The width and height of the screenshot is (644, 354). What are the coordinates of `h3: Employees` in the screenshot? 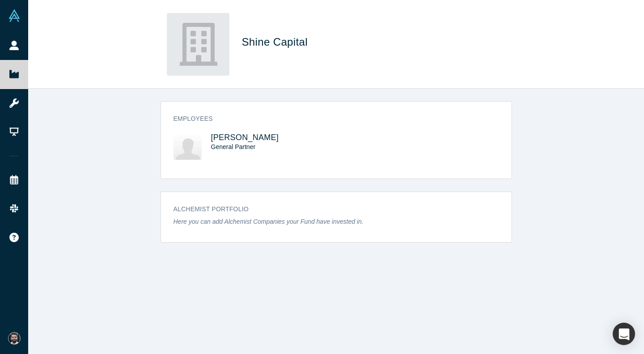 It's located at (330, 118).